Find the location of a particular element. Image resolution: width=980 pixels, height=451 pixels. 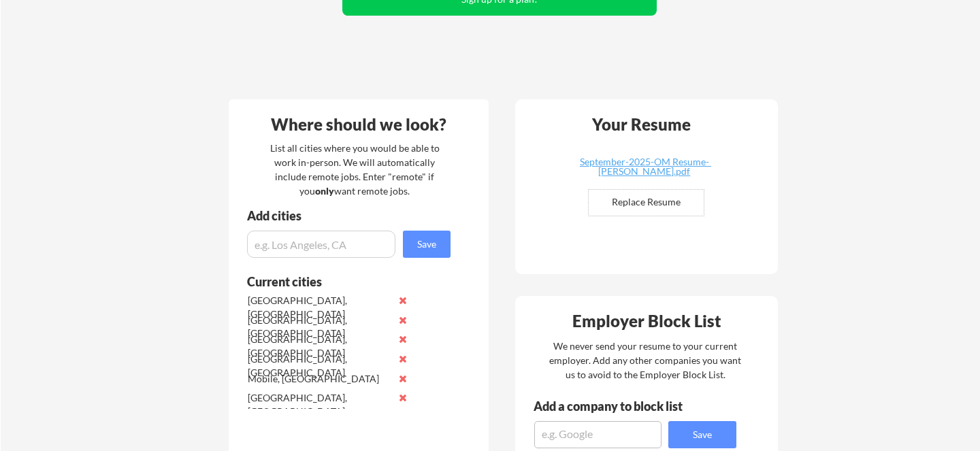

div: Add cities is located at coordinates (351, 216).